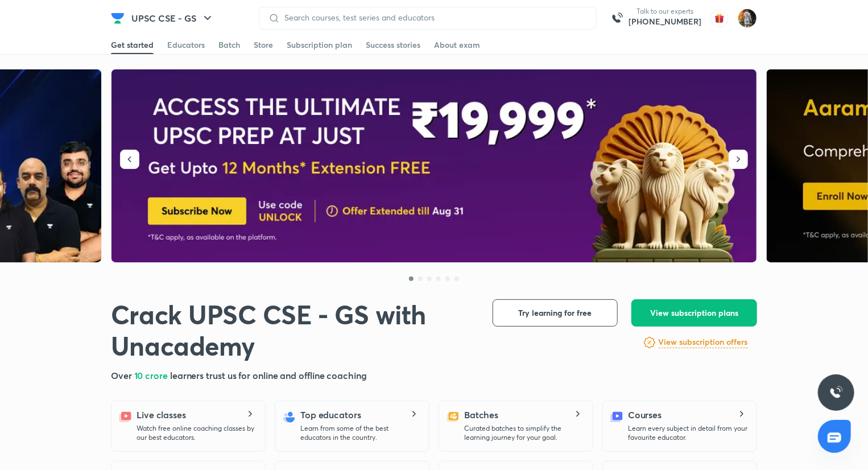 Image resolution: width=868 pixels, height=470 pixels. What do you see at coordinates (665, 11) in the screenshot?
I see `p: Talk to our experts` at bounding box center [665, 11].